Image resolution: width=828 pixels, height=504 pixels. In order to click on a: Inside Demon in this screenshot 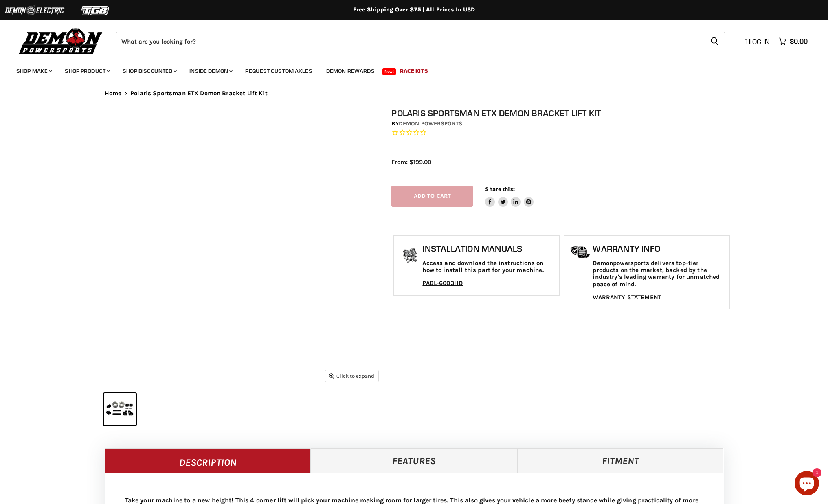, I will do `click(210, 71)`.